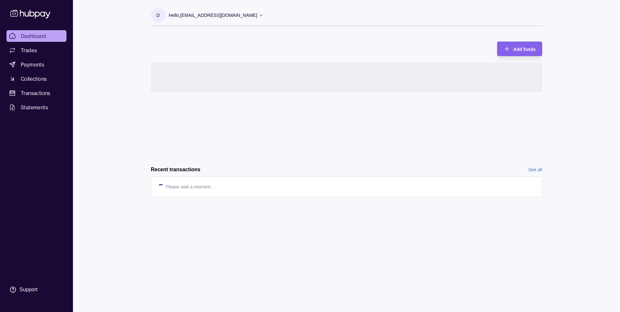  What do you see at coordinates (158, 15) in the screenshot?
I see `p: d` at bounding box center [158, 15].